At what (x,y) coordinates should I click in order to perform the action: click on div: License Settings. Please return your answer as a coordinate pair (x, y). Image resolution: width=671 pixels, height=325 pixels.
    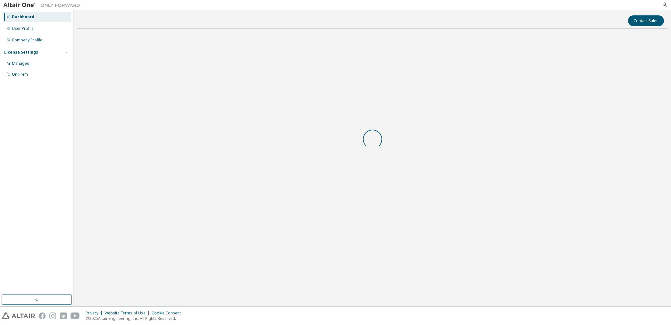
    Looking at the image, I should click on (21, 52).